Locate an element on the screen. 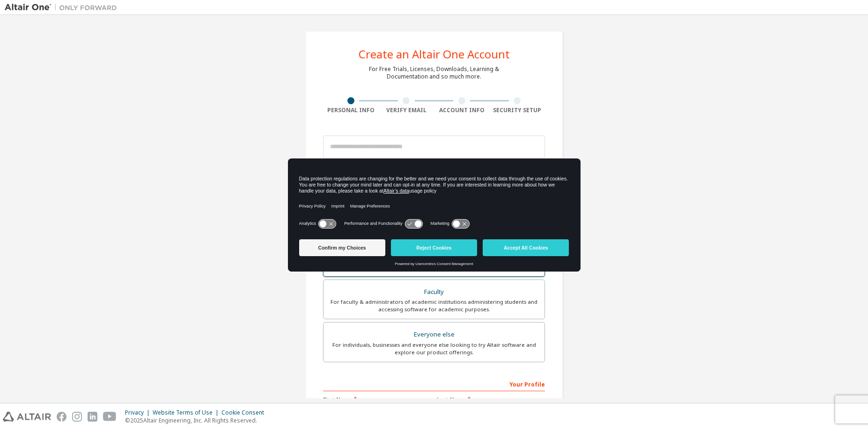  label: First Name is located at coordinates (376, 400).